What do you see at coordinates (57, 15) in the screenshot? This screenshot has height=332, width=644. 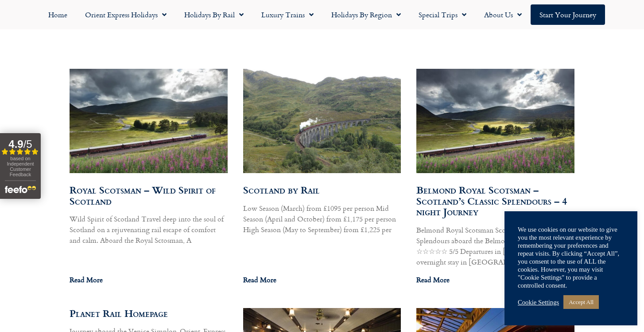 I see `a: Home` at bounding box center [57, 15].